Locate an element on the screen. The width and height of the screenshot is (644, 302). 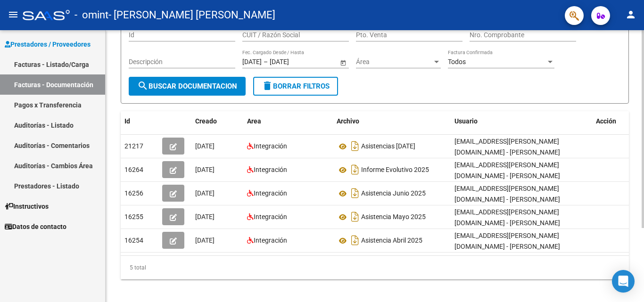
span: Usuario is located at coordinates (465, 121).